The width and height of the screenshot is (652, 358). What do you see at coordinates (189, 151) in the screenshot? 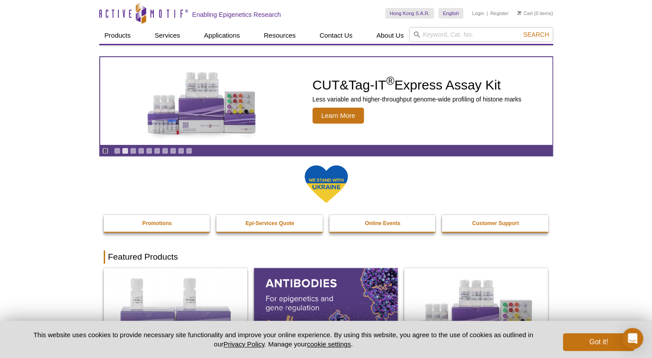
I see `a: Go to slide 10` at bounding box center [189, 151].